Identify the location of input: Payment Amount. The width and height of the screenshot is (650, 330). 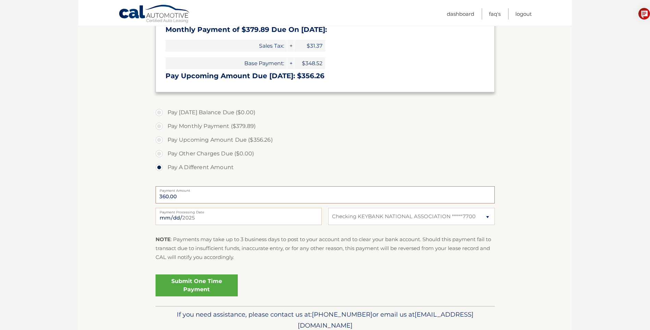
(325, 195).